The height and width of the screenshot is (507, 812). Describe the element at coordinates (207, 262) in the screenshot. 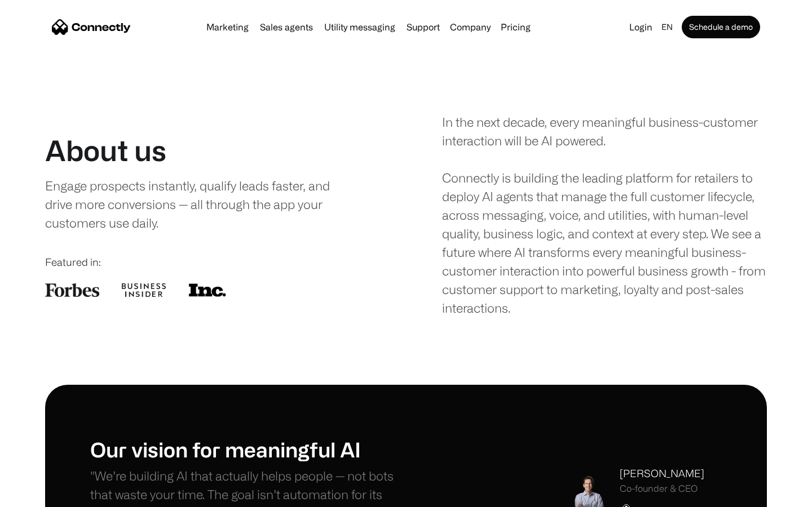

I see `div: Featured in:` at that location.